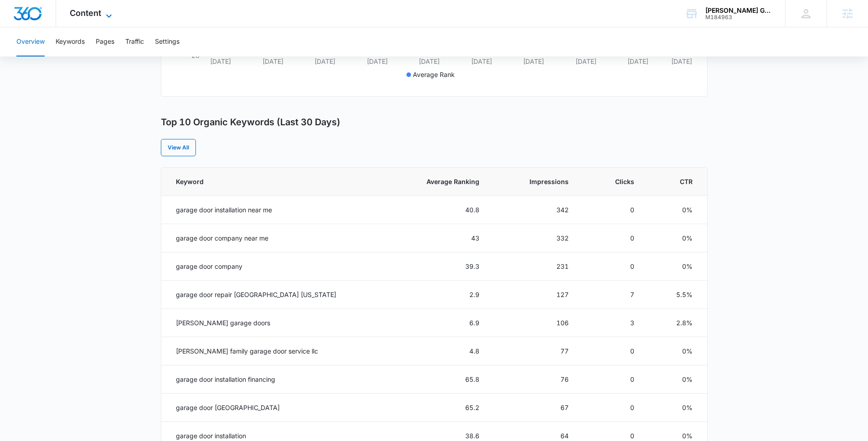 The width and height of the screenshot is (868, 441). I want to click on button: Settings, so click(167, 42).